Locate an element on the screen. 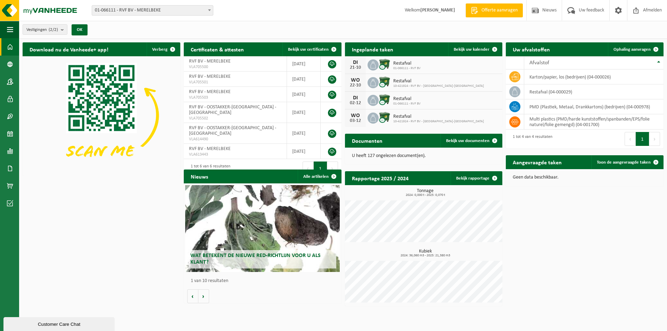  span: Wat betekent de nieuwe RED-richtlijn voor u als klant? is located at coordinates (255, 259).